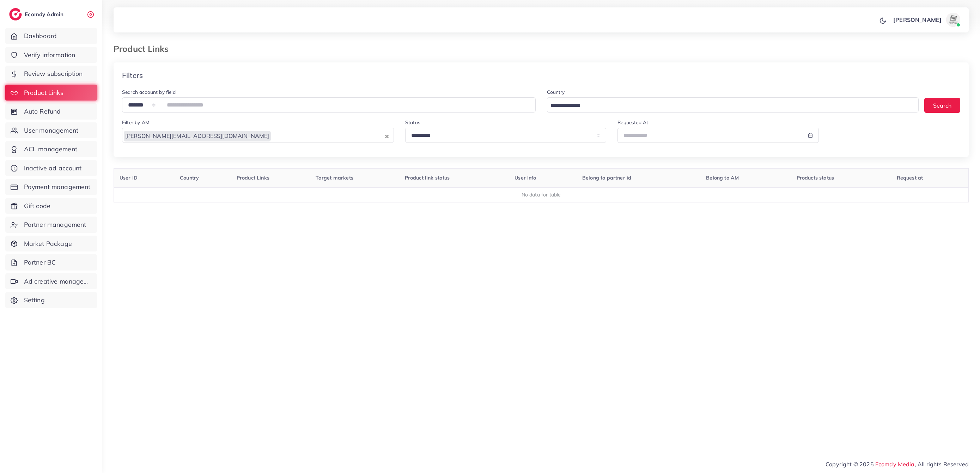 This screenshot has width=980, height=473. Describe the element at coordinates (51, 225) in the screenshot. I see `a: Partner management` at that location.